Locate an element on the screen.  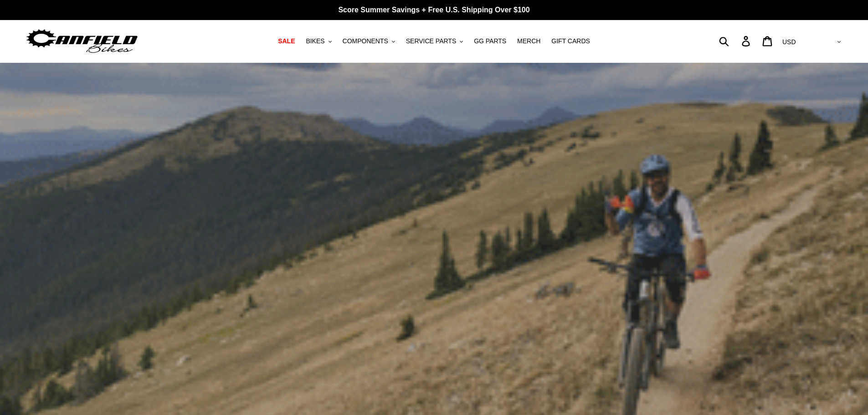
input: Search is located at coordinates (736, 41).